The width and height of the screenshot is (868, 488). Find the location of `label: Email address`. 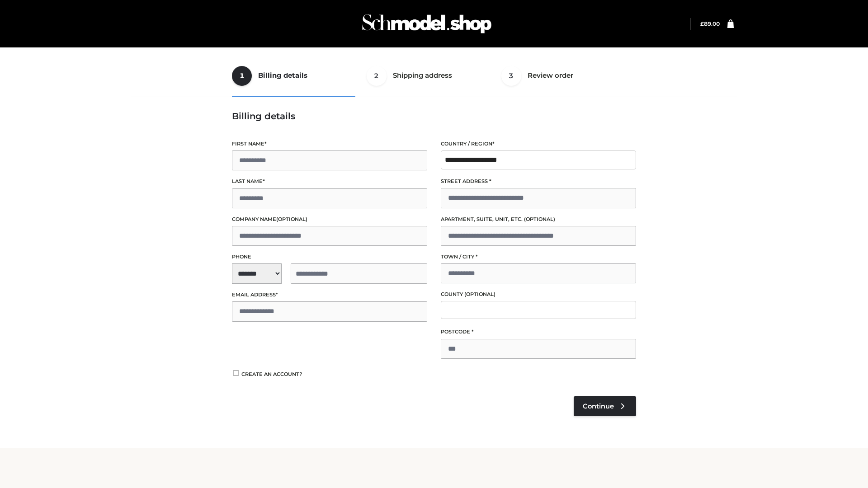

label: Email address is located at coordinates (330, 294).